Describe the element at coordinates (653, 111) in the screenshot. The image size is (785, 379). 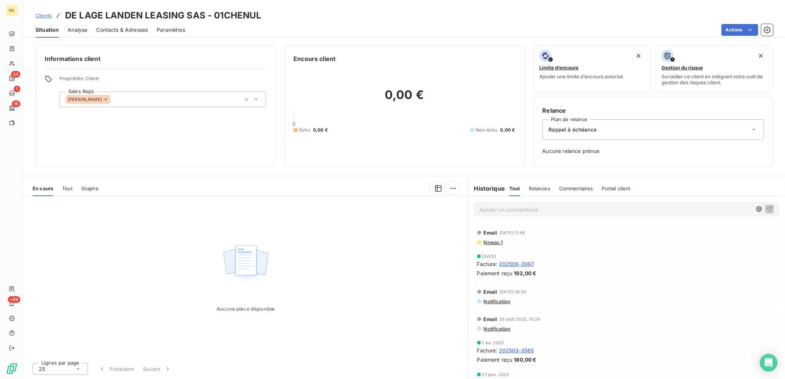
I see `h6: Relance` at that location.